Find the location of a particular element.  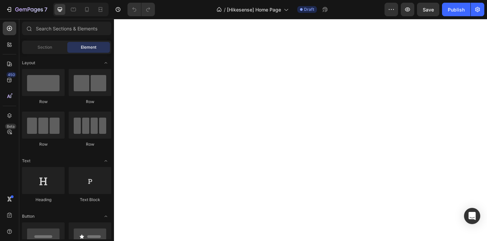

span: Button is located at coordinates (28, 217).